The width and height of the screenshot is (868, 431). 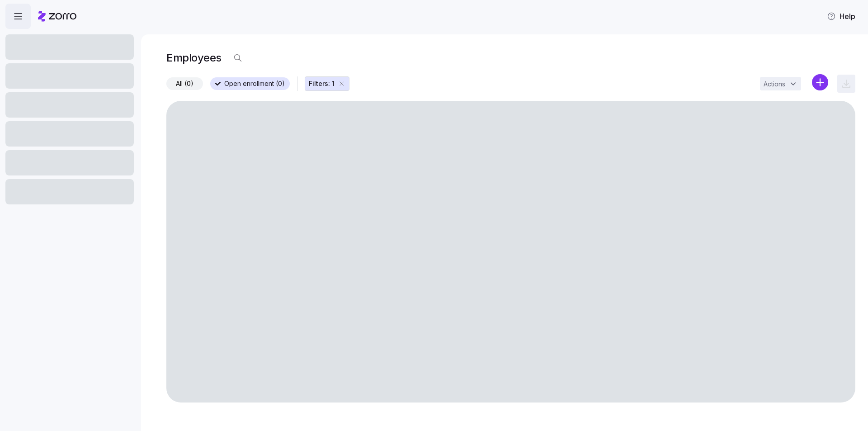 What do you see at coordinates (184, 84) in the screenshot?
I see `span: All (0)` at bounding box center [184, 84].